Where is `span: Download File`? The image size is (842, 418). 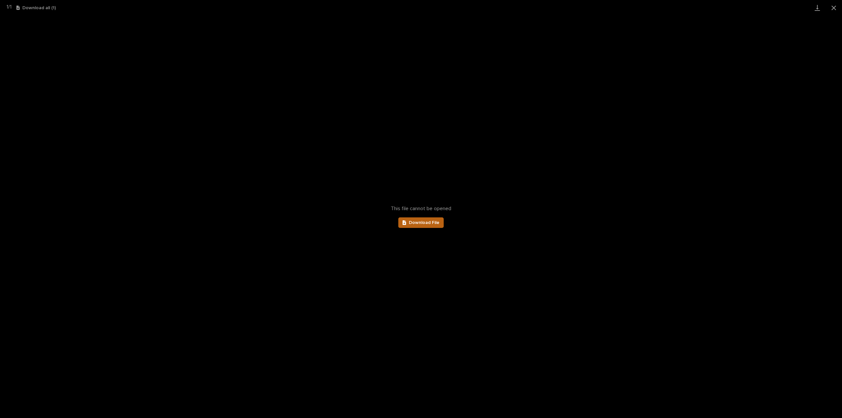 span: Download File is located at coordinates (424, 223).